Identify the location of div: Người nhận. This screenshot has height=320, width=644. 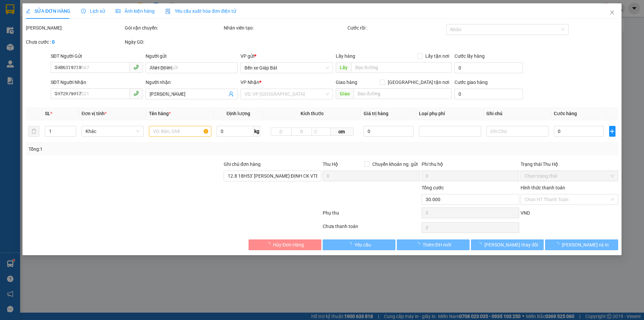
(192, 82).